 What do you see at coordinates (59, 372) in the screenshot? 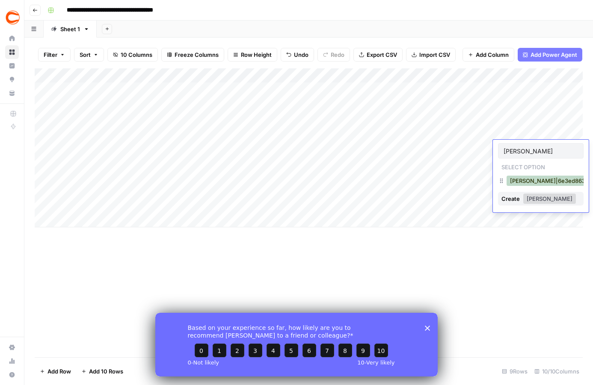
I see `span: Add Row` at bounding box center [59, 372].